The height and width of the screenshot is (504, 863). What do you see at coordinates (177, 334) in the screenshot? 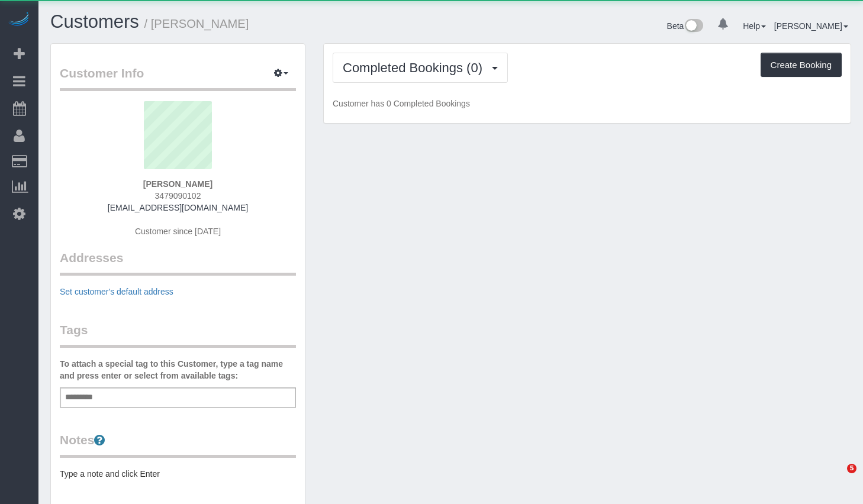
I see `legend: Tags` at bounding box center [177, 334].